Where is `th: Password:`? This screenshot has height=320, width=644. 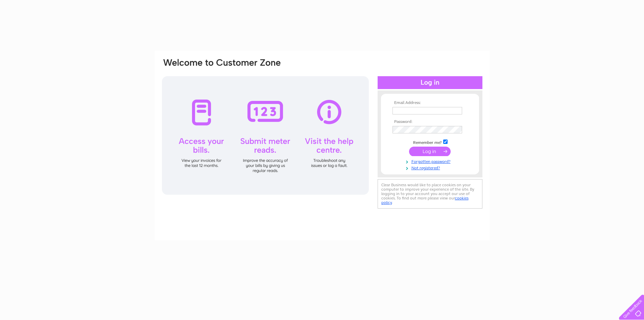 th: Password: is located at coordinates (430, 122).